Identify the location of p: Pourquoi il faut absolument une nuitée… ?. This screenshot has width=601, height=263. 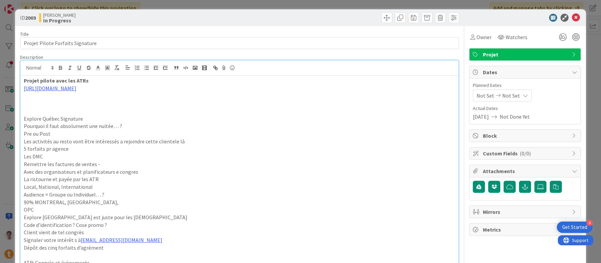
(239, 126).